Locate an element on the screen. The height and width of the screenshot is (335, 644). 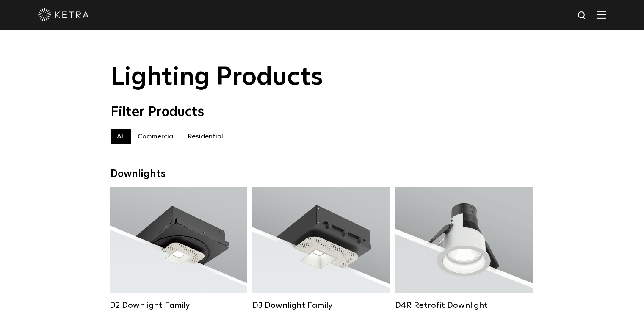
div: D4R Retrofit Downlight is located at coordinates (464, 305).